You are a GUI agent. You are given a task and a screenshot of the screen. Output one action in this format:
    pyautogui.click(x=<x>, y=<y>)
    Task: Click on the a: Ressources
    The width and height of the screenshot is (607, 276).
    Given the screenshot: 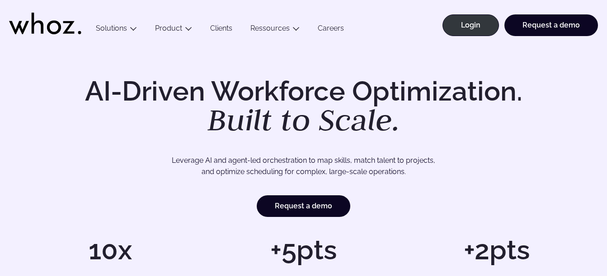 What is the action you would take?
    pyautogui.click(x=270, y=28)
    